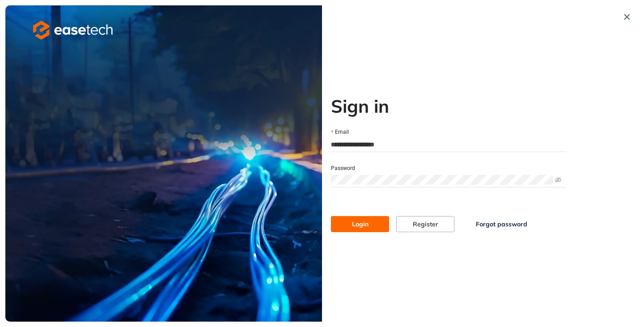 This screenshot has height=327, width=644. What do you see at coordinates (425, 224) in the screenshot?
I see `span: Register` at bounding box center [425, 224].